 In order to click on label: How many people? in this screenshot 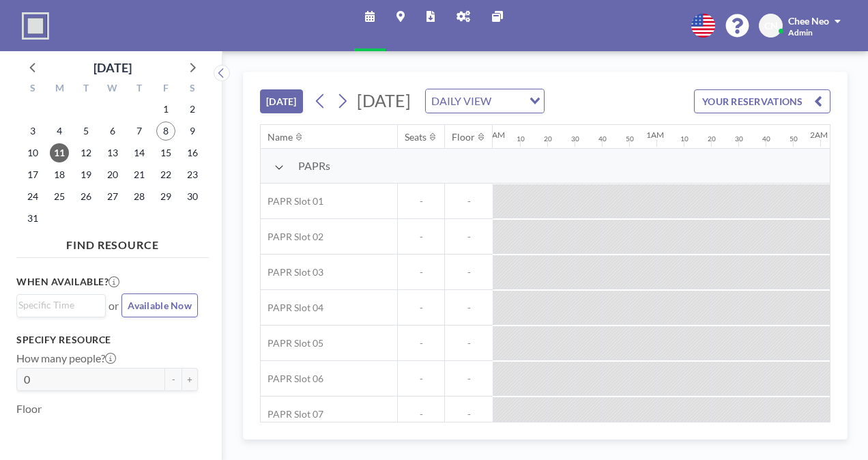, I will do `click(66, 358)`.